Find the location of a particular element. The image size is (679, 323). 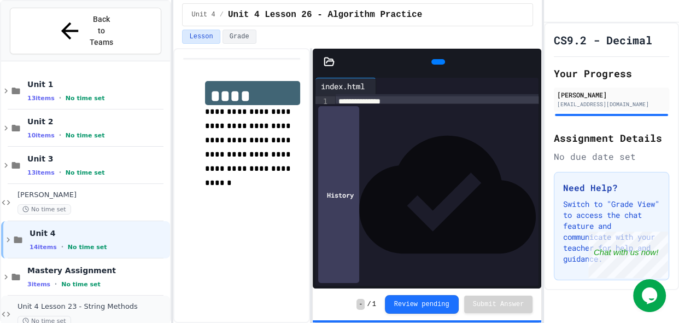

button: Submit Answer is located at coordinates (499, 304).